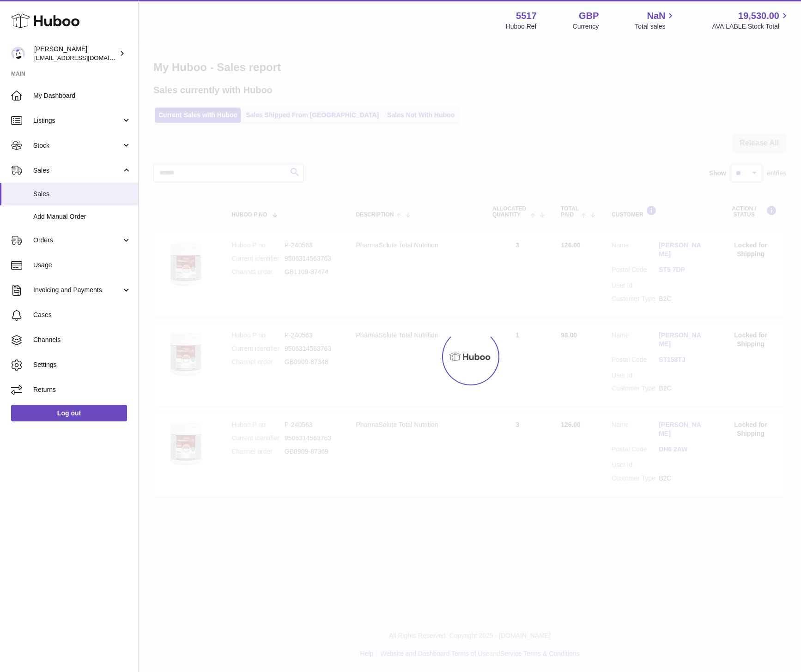  I want to click on span: Channels, so click(82, 340).